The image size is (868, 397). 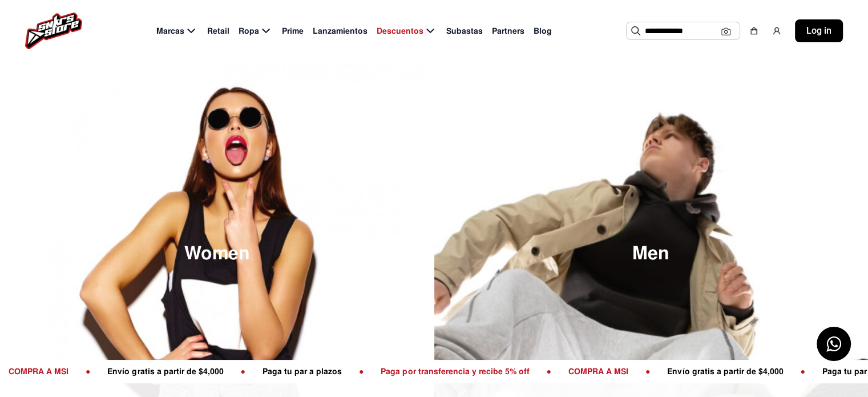 I want to click on span: Subastas, so click(x=464, y=31).